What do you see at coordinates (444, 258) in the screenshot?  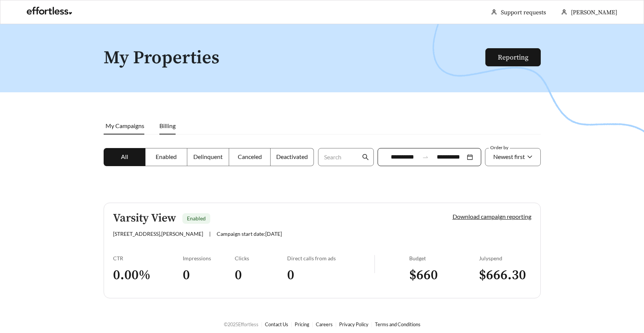 I see `div: Budget` at bounding box center [444, 258].